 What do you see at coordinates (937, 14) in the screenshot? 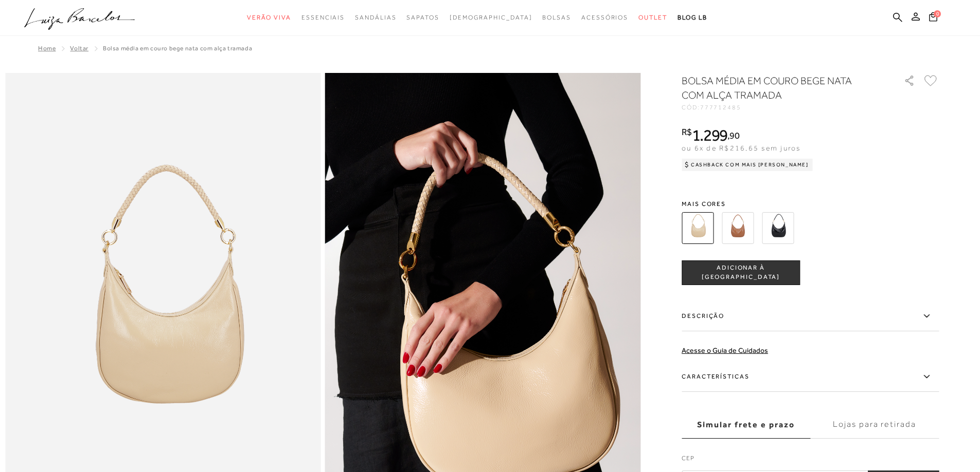
I see `span: 0` at bounding box center [937, 14].